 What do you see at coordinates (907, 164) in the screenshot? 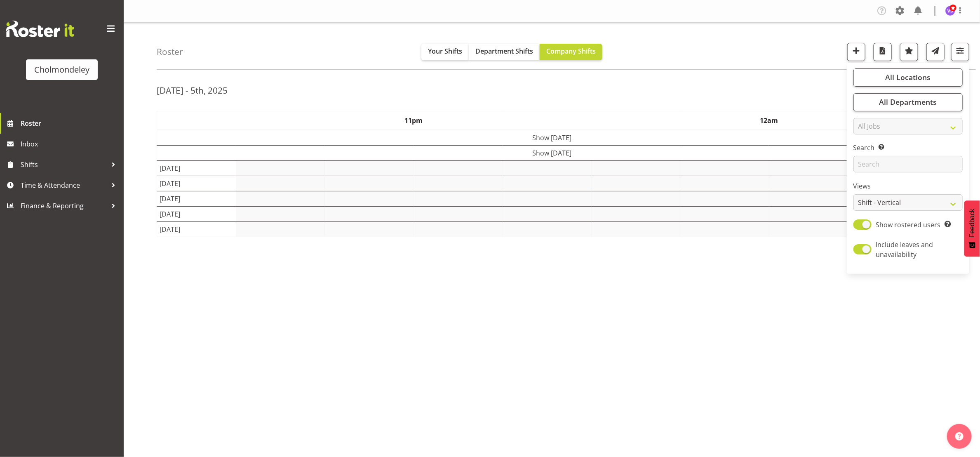
I see `input: Search` at bounding box center [907, 164].